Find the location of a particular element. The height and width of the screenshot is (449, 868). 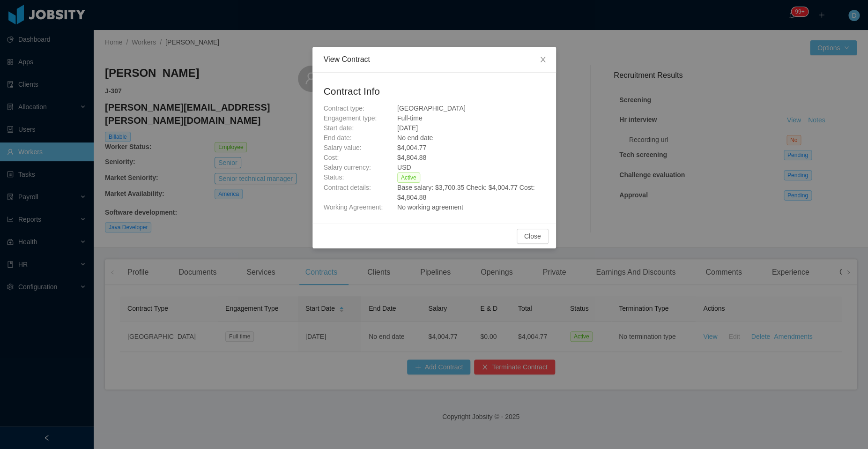

span: Base salary: $3,700.35 Check: $4,004.77 Cost: $4,804.88 is located at coordinates (466, 192).